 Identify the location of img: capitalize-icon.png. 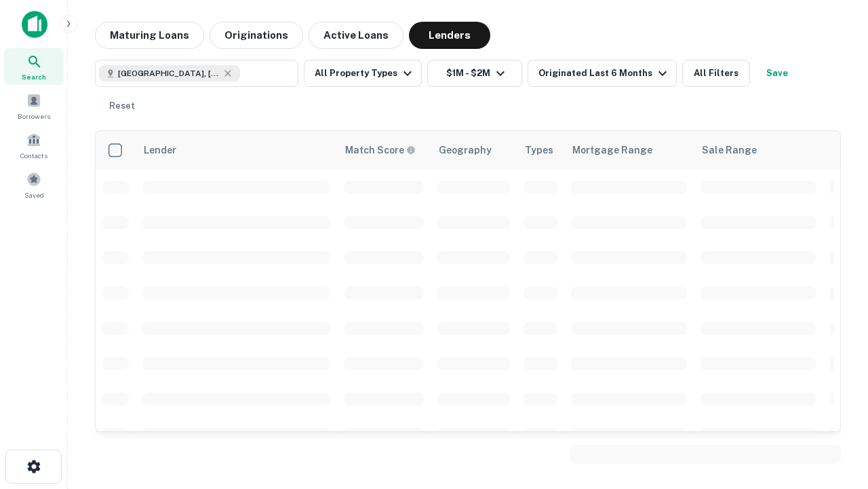
(35, 25).